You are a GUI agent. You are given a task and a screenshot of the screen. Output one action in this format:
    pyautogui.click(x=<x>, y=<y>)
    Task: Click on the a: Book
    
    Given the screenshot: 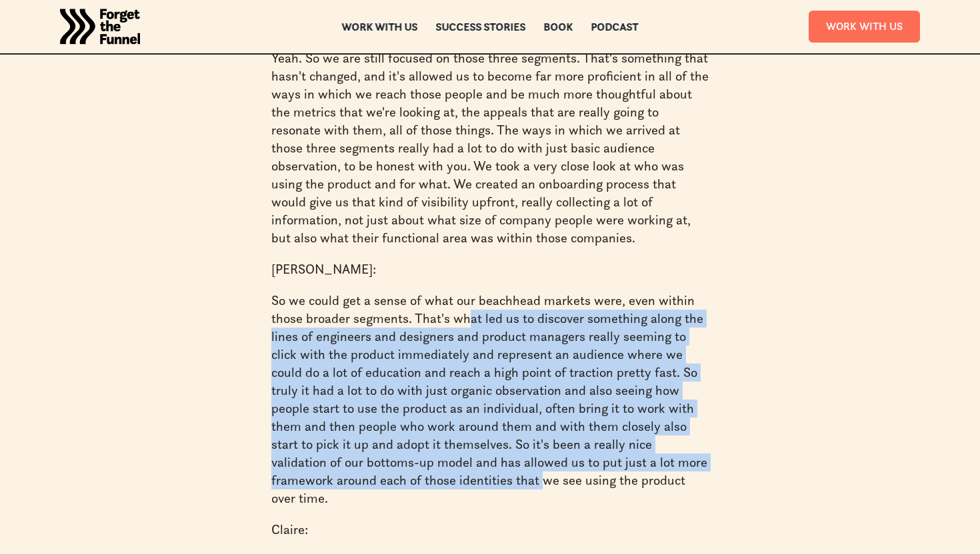 What is the action you would take?
    pyautogui.click(x=559, y=27)
    